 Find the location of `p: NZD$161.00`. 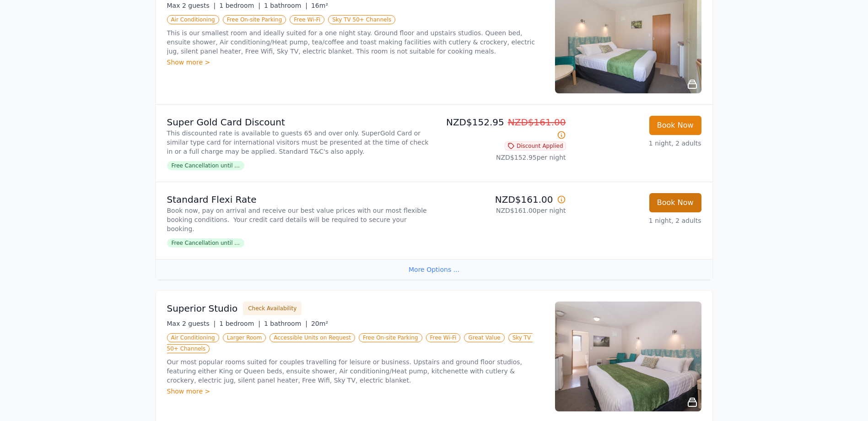

p: NZD$161.00 is located at coordinates (502, 200).